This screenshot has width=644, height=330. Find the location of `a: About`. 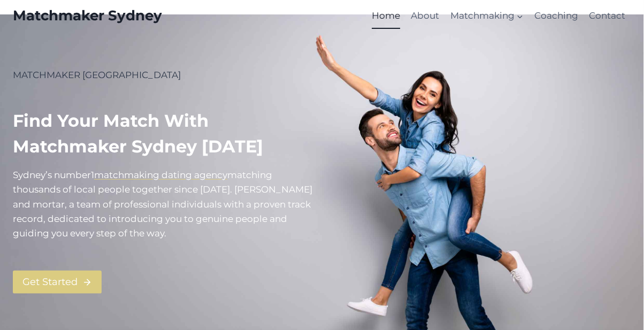

a: About is located at coordinates (425, 16).